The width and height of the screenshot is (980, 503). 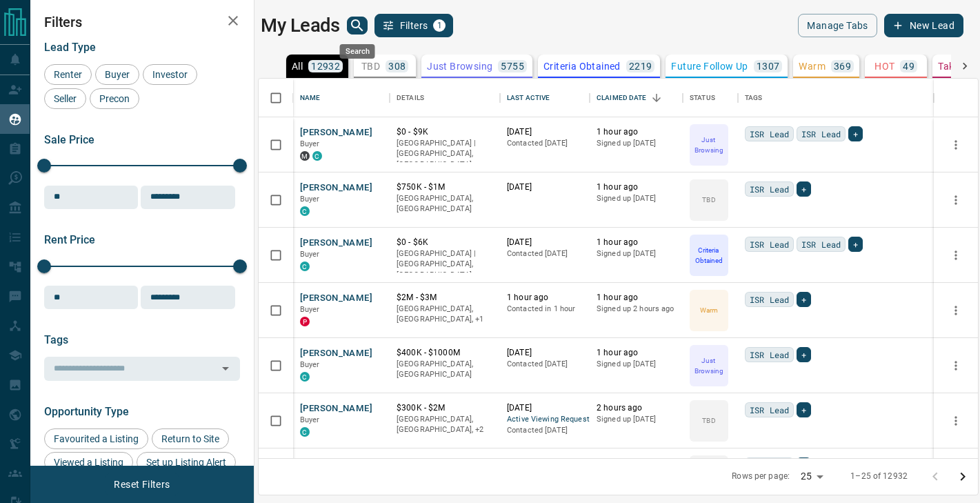 What do you see at coordinates (69, 139) in the screenshot?
I see `span: Sale Price` at bounding box center [69, 139].